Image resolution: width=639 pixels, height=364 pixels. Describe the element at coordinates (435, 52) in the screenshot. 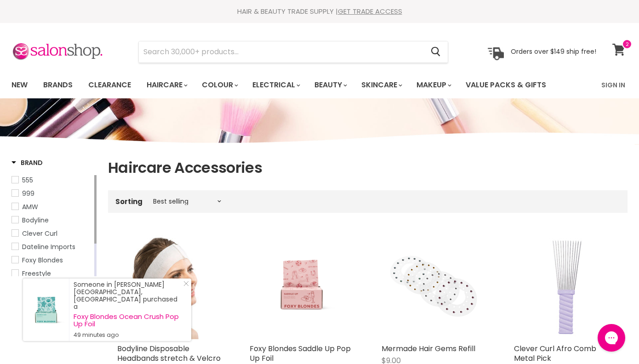

I see `button: Search` at that location.